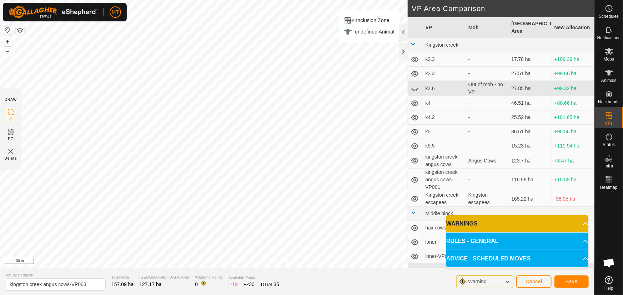 The width and height of the screenshot is (623, 295). What do you see at coordinates (608, 16) in the screenshot?
I see `span: Schedules` at bounding box center [608, 16].